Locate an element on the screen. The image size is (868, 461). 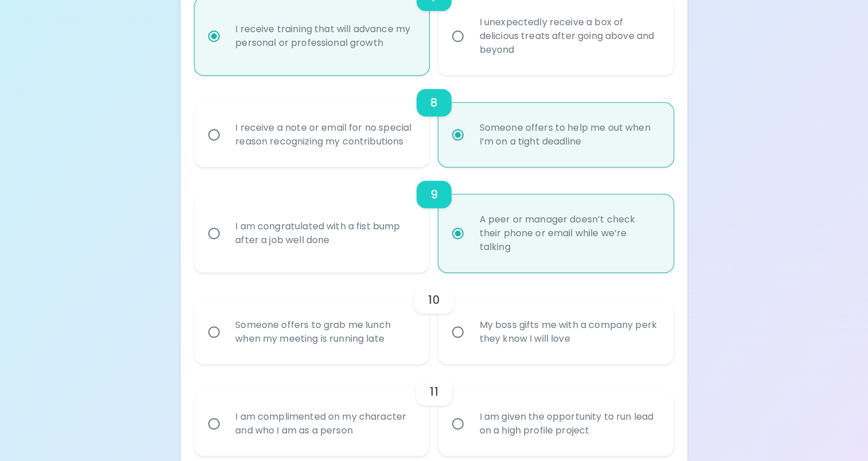
div: Someone offers to help me out when I’m on a tight deadline is located at coordinates (568, 135).